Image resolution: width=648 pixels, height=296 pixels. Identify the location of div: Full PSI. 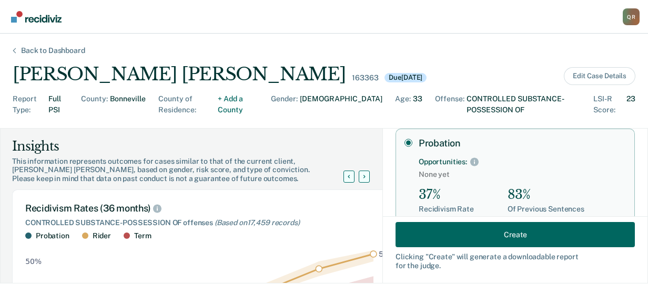
(58, 105).